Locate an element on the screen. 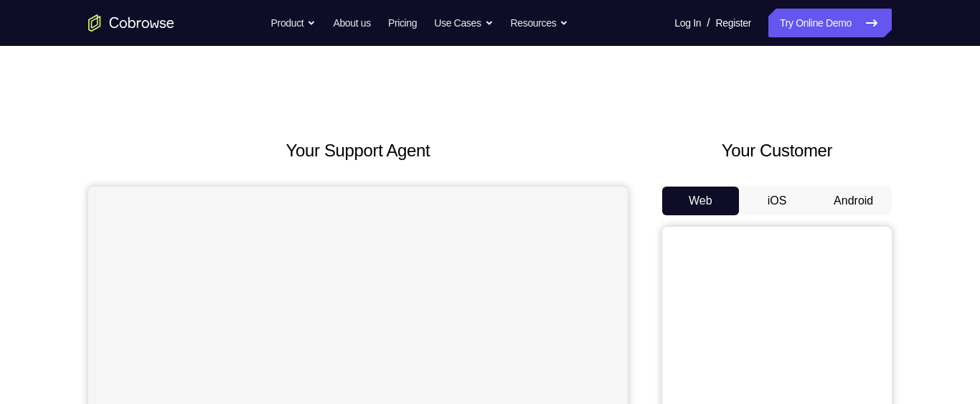  button: iOS is located at coordinates (777, 201).